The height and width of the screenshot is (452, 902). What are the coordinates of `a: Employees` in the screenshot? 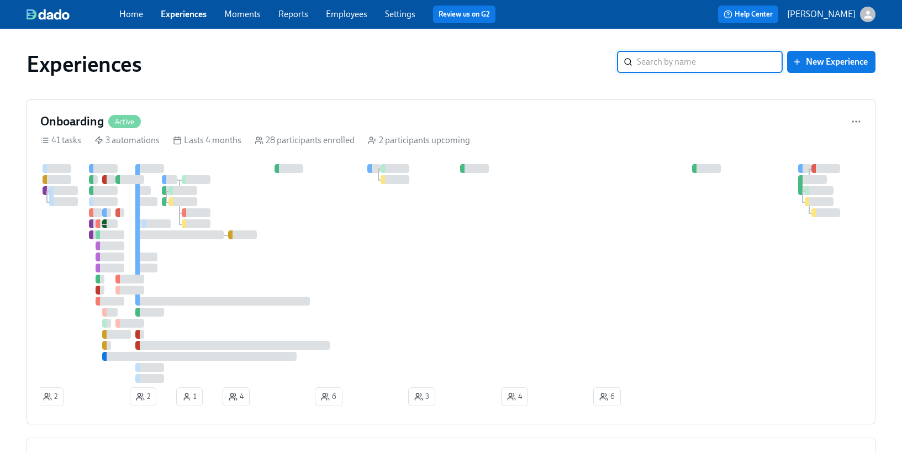 It's located at (346, 14).